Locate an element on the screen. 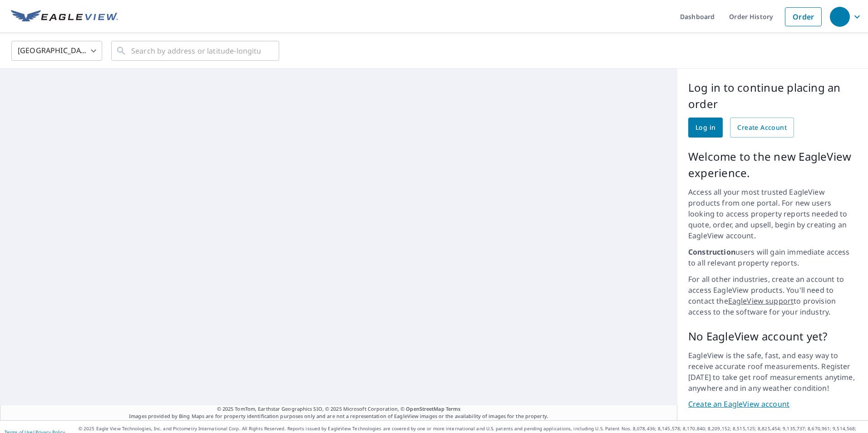 The height and width of the screenshot is (433, 868). span: © 2025 TomTom, Earthstar Geographics SIO, © 2025 Microsoft Corporation, © is located at coordinates (339, 409).